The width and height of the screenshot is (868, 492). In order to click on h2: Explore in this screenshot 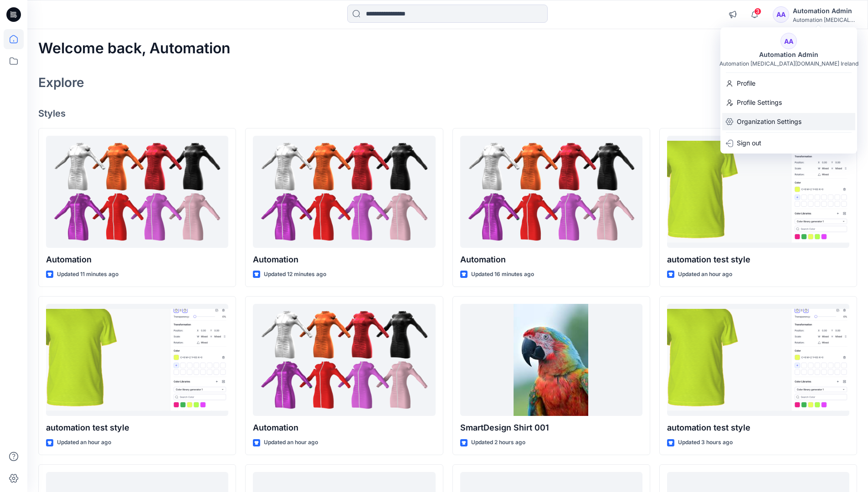, I will do `click(61, 83)`.